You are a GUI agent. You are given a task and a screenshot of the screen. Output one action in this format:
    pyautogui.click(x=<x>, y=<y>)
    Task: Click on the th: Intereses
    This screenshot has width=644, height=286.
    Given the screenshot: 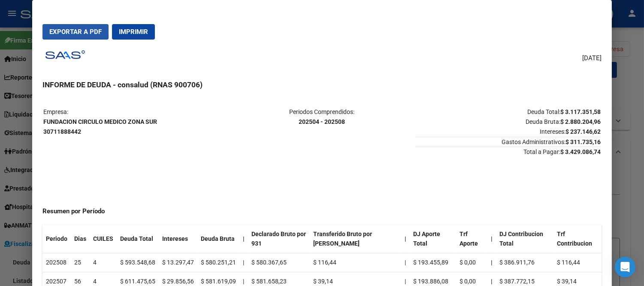 What is the action you would take?
    pyautogui.click(x=178, y=238)
    